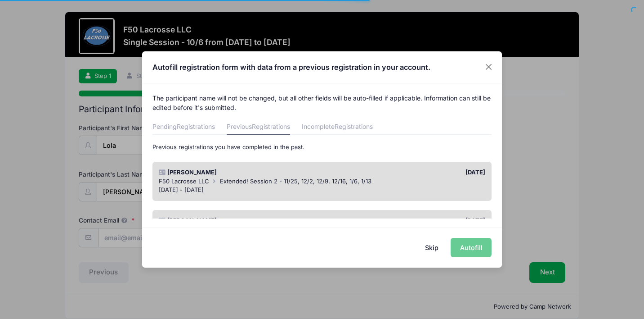  What do you see at coordinates (258, 127) in the screenshot?
I see `a: Previous` at bounding box center [258, 127].